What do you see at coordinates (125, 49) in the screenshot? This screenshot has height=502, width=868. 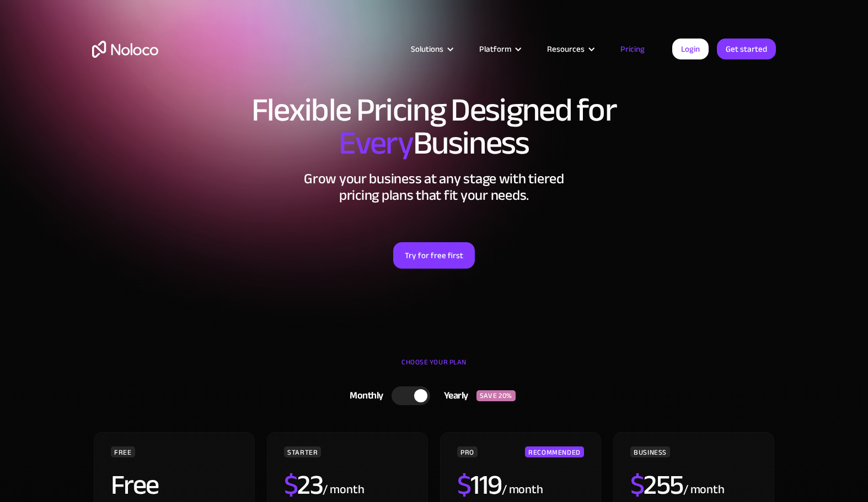 I see `a: home` at bounding box center [125, 49].